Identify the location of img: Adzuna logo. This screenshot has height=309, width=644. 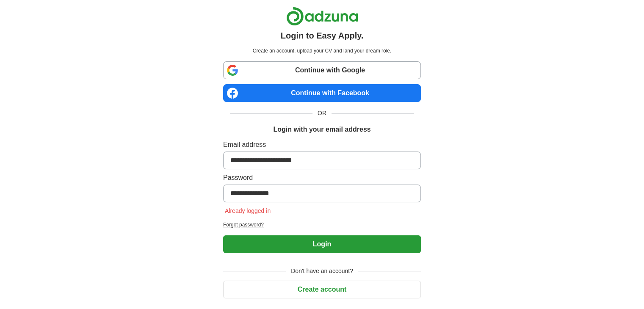
(322, 16).